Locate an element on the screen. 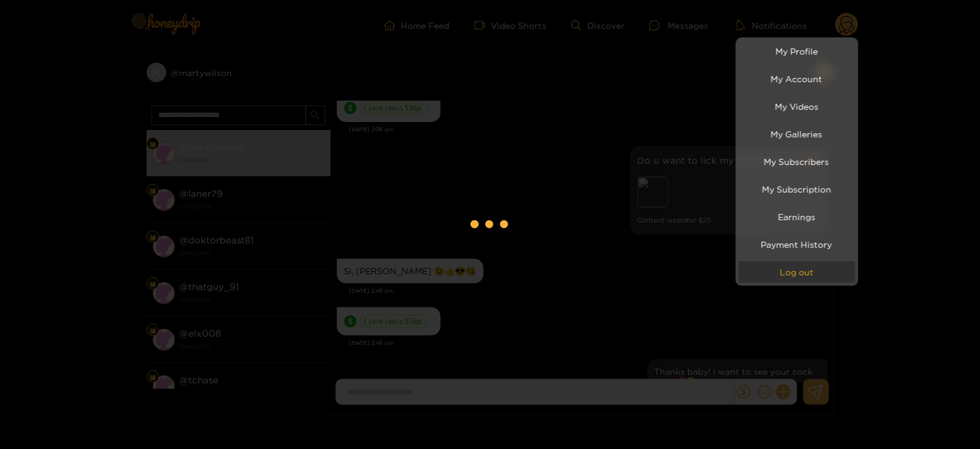  a: Payment History is located at coordinates (797, 244).